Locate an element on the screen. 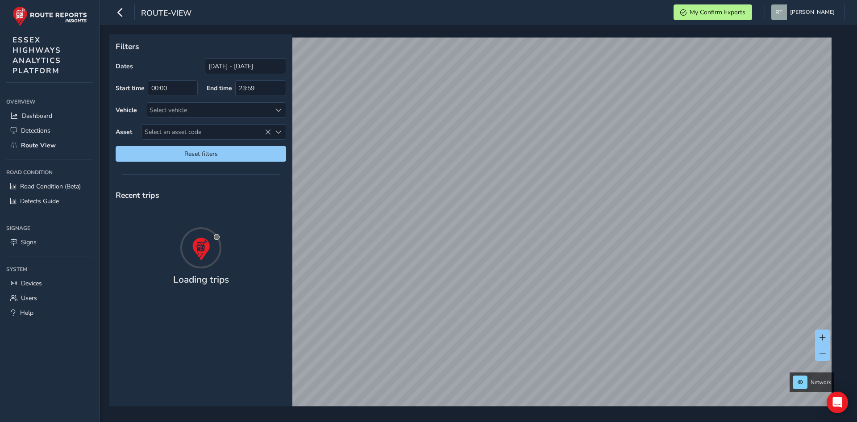  canvas: Map is located at coordinates (472, 227).